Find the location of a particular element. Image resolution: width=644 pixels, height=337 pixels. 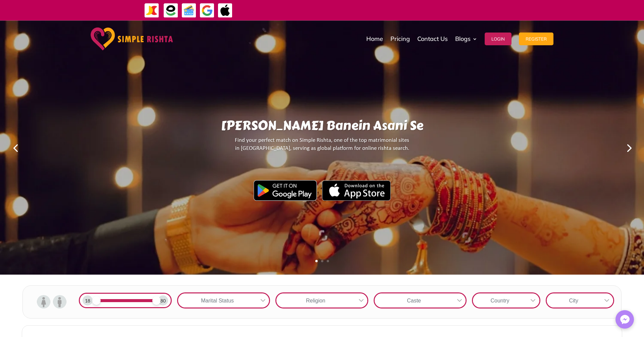

img: GooglePay-icon is located at coordinates (207, 11).